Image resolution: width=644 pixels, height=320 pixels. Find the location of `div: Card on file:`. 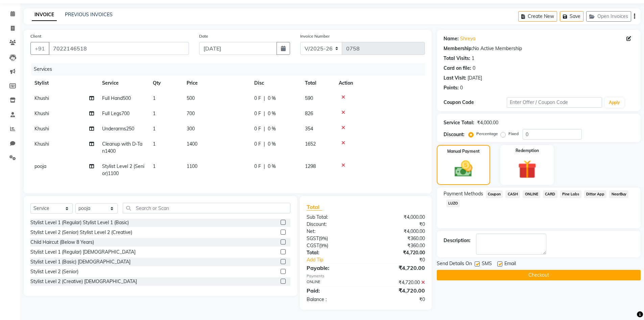

div: Card on file: is located at coordinates (458, 68).